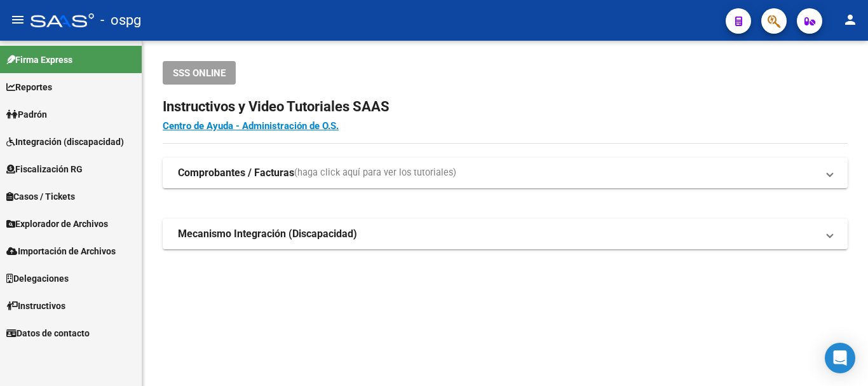 This screenshot has height=386, width=868. What do you see at coordinates (47, 333) in the screenshot?
I see `span: Datos de contacto` at bounding box center [47, 333].